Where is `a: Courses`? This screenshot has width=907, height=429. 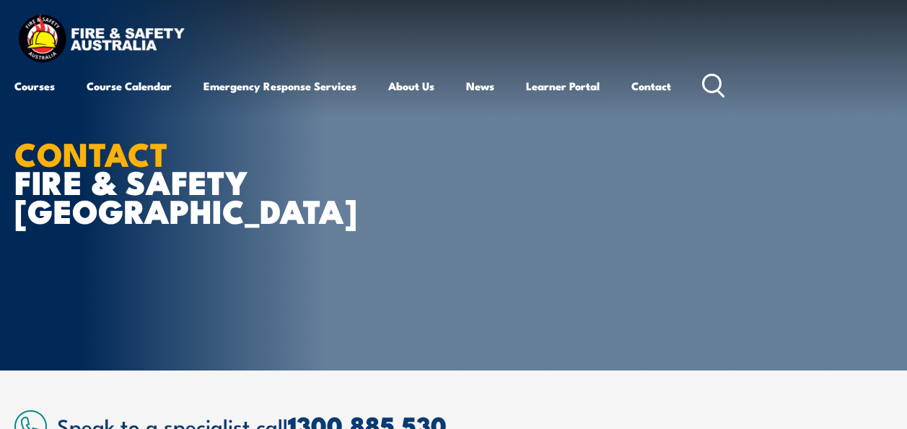 a: Courses is located at coordinates (35, 86).